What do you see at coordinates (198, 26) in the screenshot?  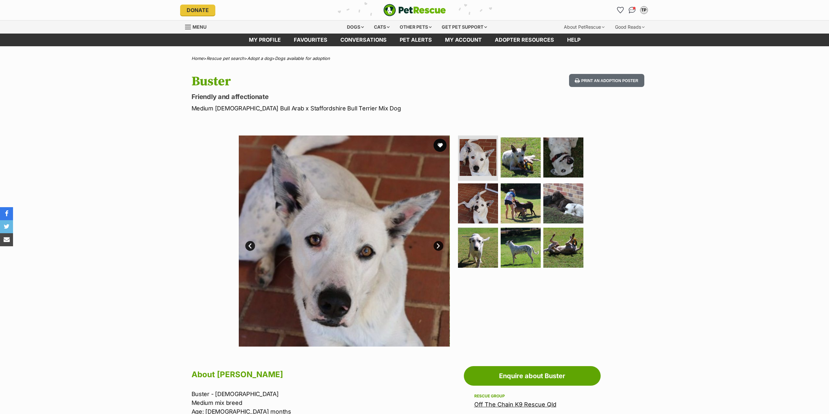 I see `a: Menu` at bounding box center [198, 26].